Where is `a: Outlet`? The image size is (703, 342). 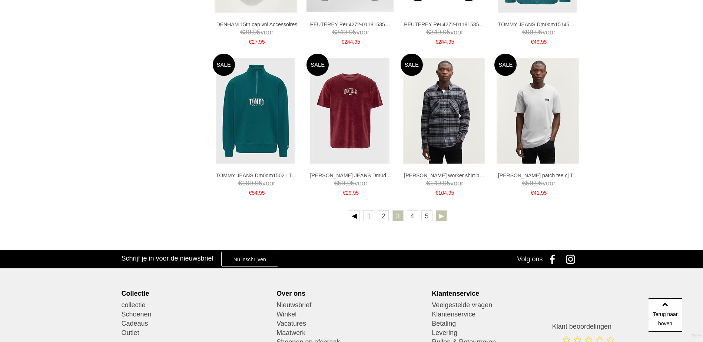
a: Outlet is located at coordinates (196, 333).